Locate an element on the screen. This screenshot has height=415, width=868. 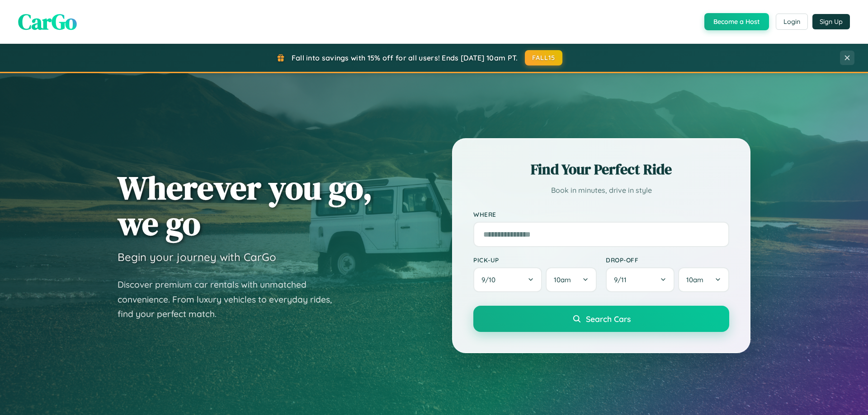
p: Book in minutes, drive in style is located at coordinates (601, 190).